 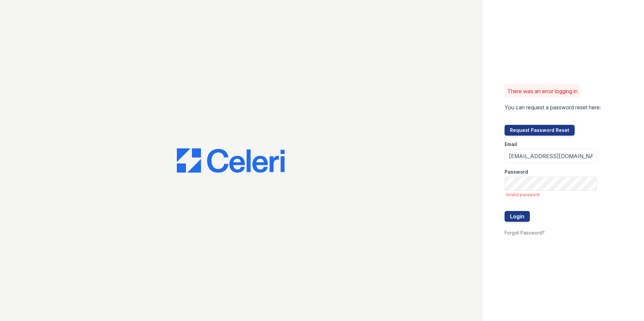 I want to click on span: invalid password, so click(x=551, y=195).